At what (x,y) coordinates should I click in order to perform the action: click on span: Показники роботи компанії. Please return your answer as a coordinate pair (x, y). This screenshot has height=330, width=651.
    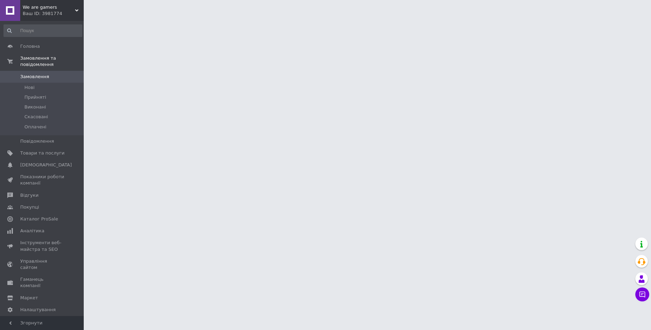
    Looking at the image, I should click on (42, 180).